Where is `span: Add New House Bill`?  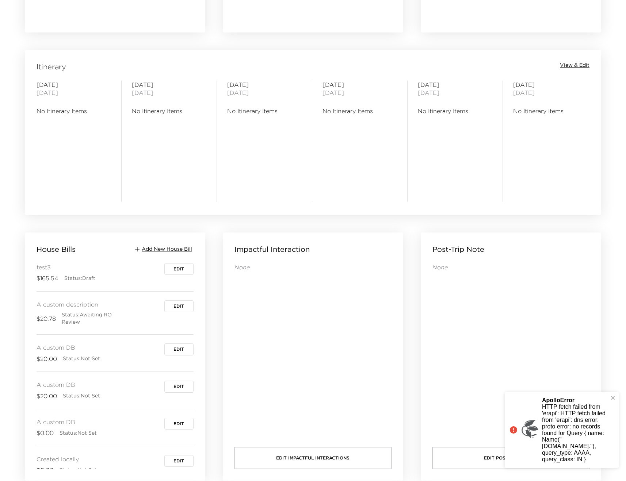
span: Add New House Bill is located at coordinates (167, 249).